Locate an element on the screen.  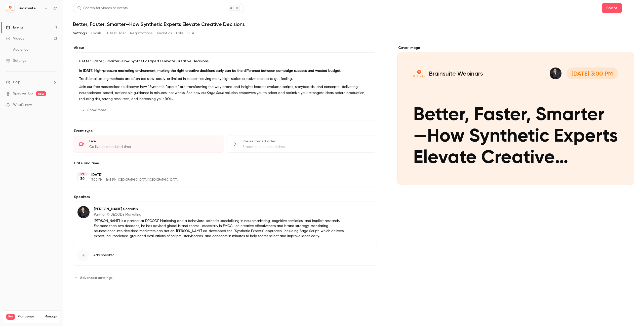
div: LiveGo live at scheduled time is located at coordinates (149, 144).